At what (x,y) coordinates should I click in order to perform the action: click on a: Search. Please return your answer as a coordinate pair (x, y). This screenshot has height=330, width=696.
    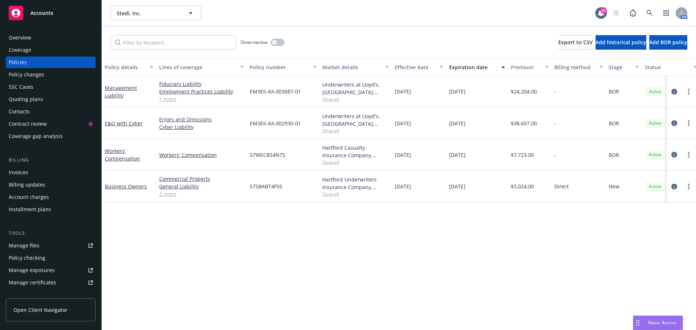
    Looking at the image, I should click on (650, 13).